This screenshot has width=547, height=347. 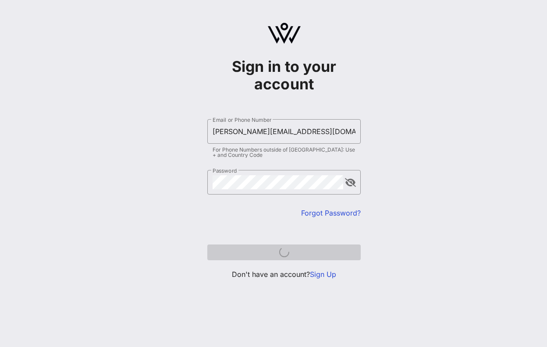 I want to click on a: Sign Up, so click(x=323, y=274).